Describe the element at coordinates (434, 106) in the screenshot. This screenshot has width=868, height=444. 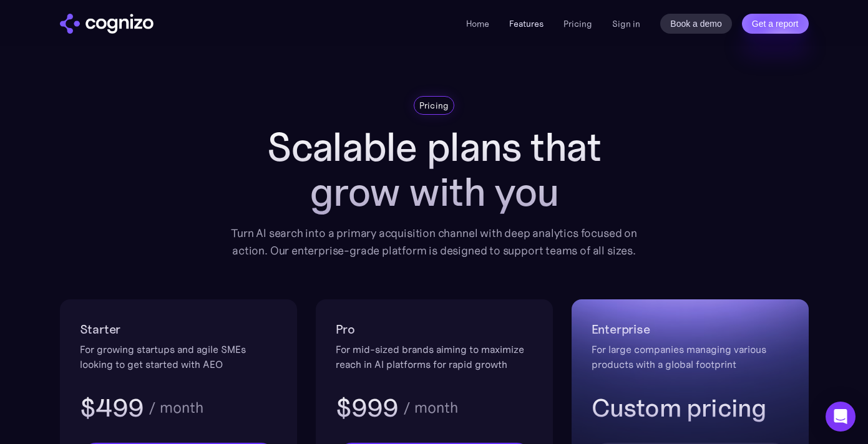
I see `div: Pricing` at that location.